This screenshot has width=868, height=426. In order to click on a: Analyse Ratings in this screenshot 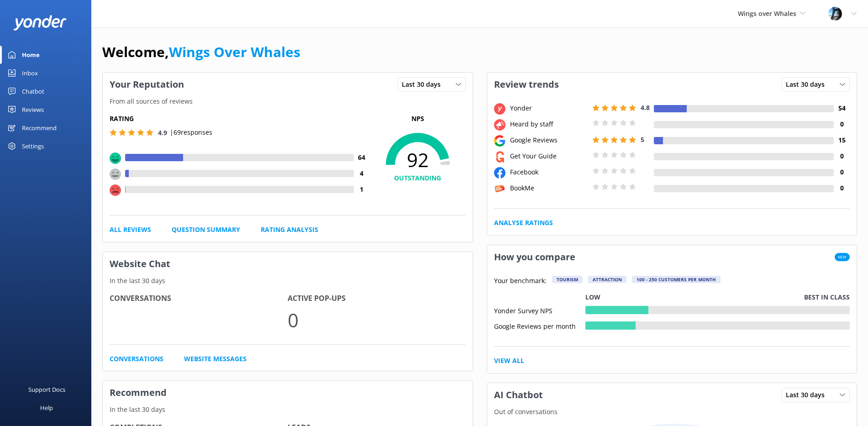, I will do `click(524, 223)`.